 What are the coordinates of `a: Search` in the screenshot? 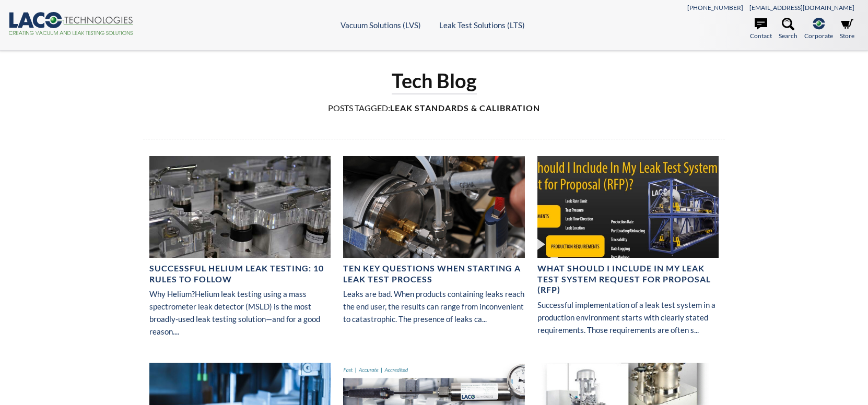 It's located at (788, 29).